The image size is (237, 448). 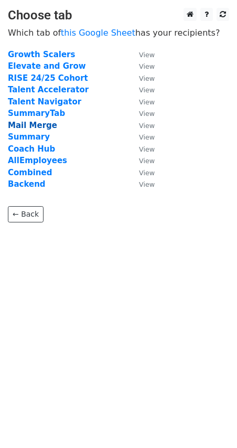 What do you see at coordinates (37, 160) in the screenshot?
I see `a: AllEmployees` at bounding box center [37, 160].